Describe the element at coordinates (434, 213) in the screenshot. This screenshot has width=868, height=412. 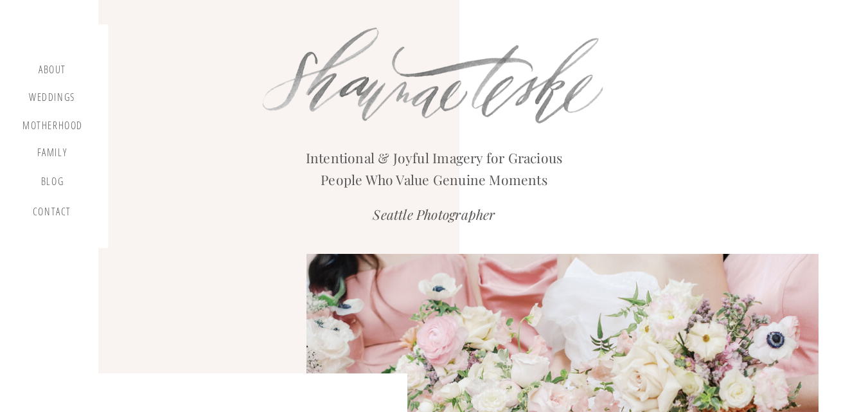
I see `i: Seattle Photographer` at that location.